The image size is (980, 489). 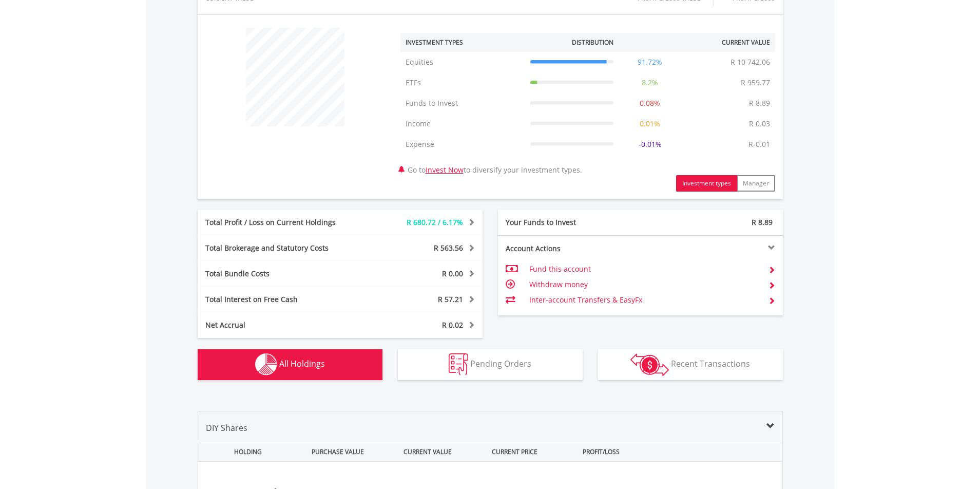 What do you see at coordinates (427, 451) in the screenshot?
I see `div: CURRENT VALUE` at bounding box center [427, 451].